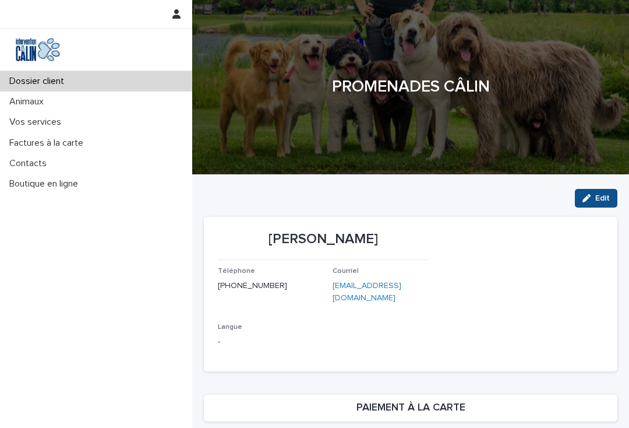 Image resolution: width=629 pixels, height=428 pixels. What do you see at coordinates (39, 81) in the screenshot?
I see `p: Dossier client` at bounding box center [39, 81].